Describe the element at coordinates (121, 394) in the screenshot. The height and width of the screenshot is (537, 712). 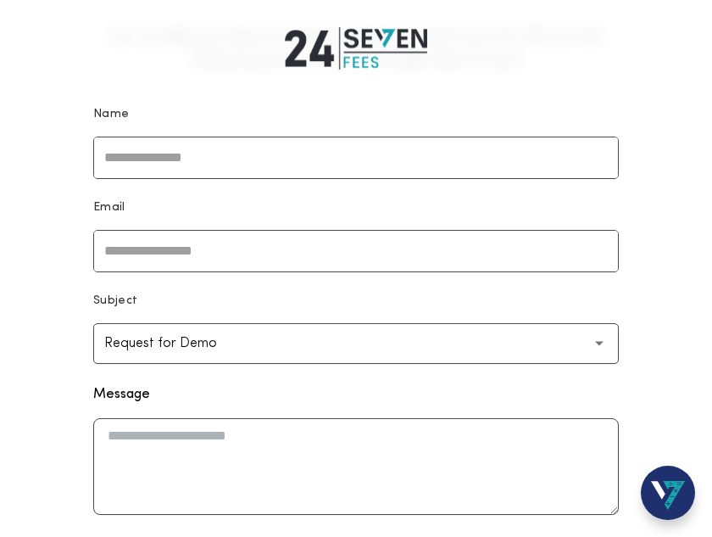
I see `label: Message` at that location.